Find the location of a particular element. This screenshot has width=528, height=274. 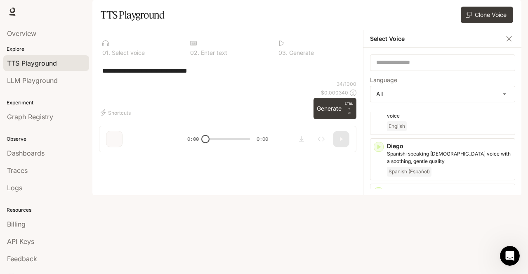

p: $ 0.000340 is located at coordinates (335, 92).